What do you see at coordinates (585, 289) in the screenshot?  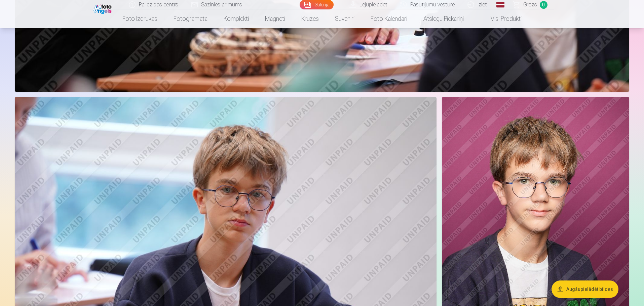 I see `button: Augšupielādēt bildes` at bounding box center [585, 289].